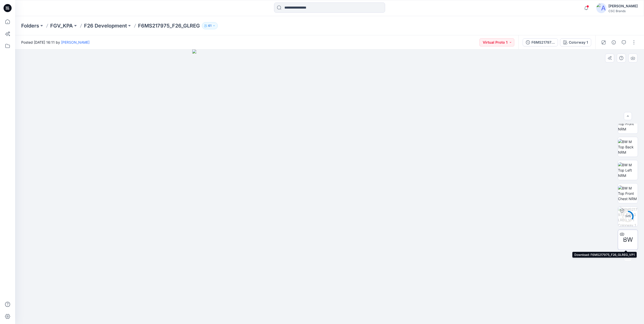  What do you see at coordinates (62, 25) in the screenshot?
I see `p: FGV_KPA` at bounding box center [62, 25].